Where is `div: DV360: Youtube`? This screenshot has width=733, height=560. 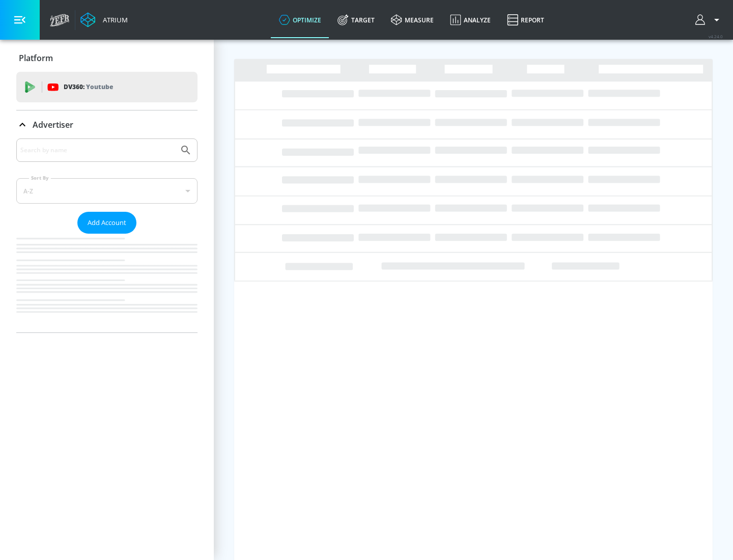
div: DV360: Youtube is located at coordinates (107, 87).